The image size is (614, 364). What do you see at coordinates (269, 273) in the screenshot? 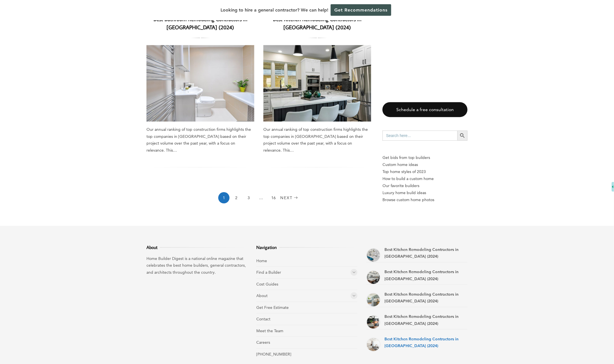
I see `a: Find a Builder` at bounding box center [269, 273].